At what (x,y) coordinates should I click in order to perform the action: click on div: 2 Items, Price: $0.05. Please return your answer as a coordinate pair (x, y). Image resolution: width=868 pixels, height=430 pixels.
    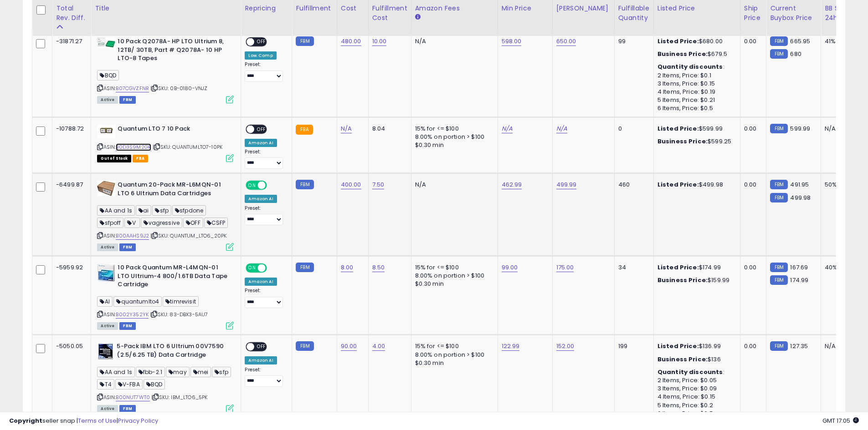
    Looking at the image, I should click on (695, 381).